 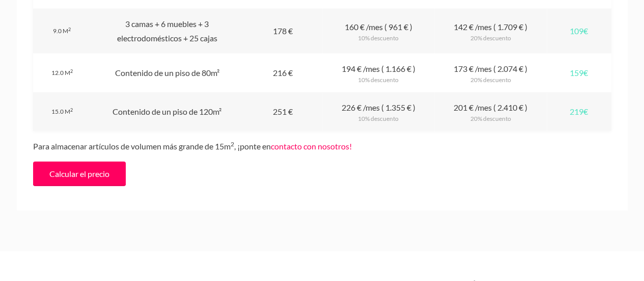 I want to click on div: 194 € /mes ( 1.166 € ), so click(x=378, y=73).